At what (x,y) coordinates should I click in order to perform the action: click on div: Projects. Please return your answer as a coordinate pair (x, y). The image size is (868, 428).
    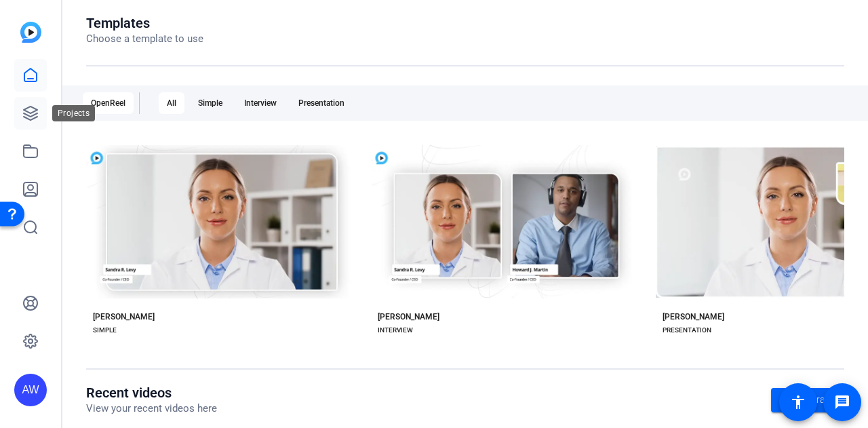
    Looking at the image, I should click on (73, 113).